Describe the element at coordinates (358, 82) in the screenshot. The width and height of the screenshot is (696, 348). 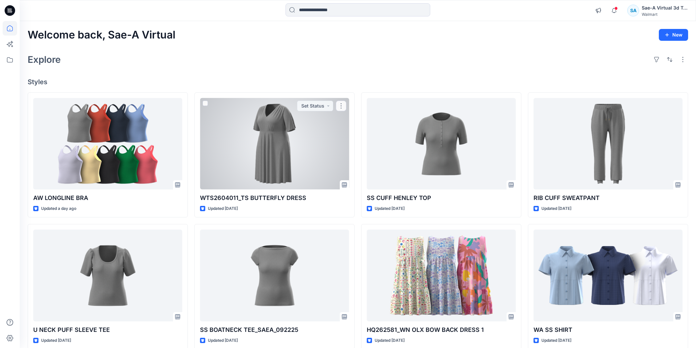
I see `h4: Styles` at that location.